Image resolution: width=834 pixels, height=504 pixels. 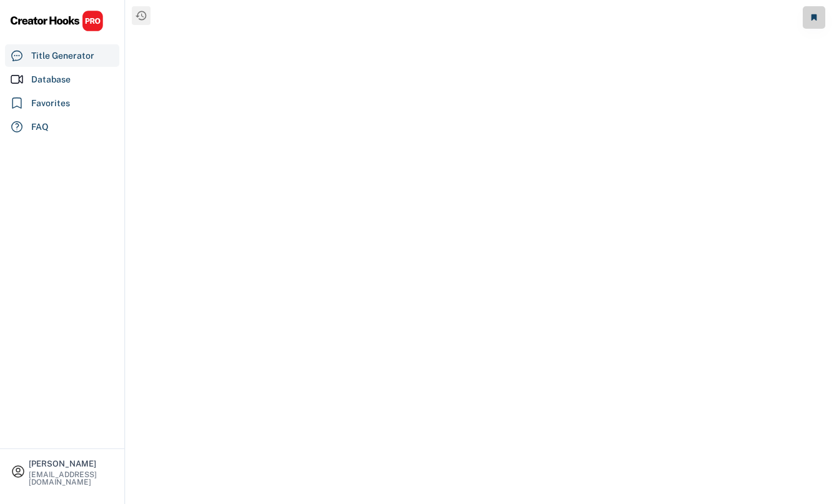 I want to click on div: FAQ, so click(x=40, y=127).